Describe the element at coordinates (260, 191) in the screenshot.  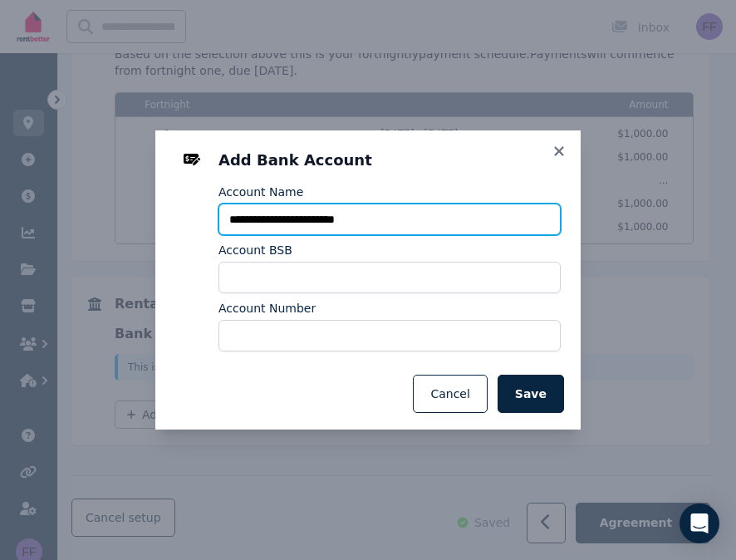
I see `label: Account Name` at that location.